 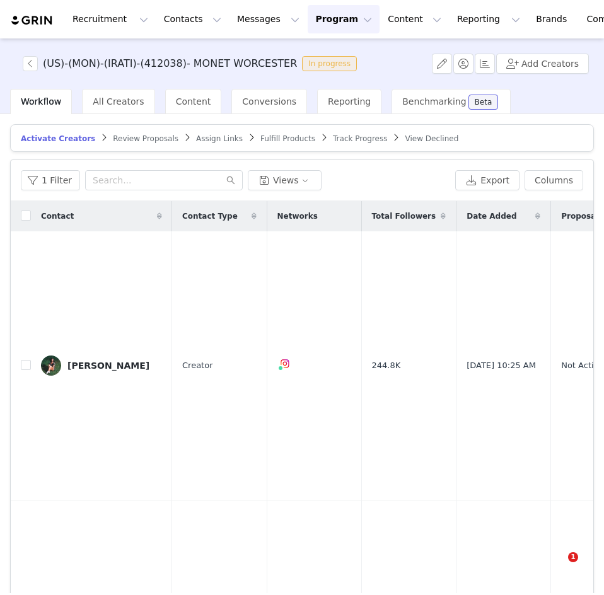 What do you see at coordinates (32, 20) in the screenshot?
I see `img: grin logo` at bounding box center [32, 20].